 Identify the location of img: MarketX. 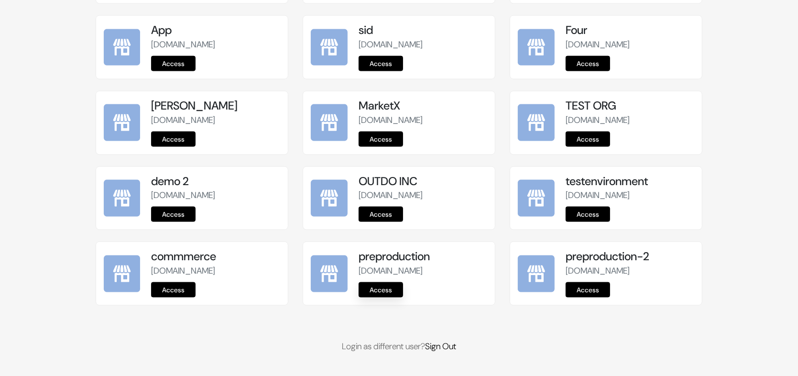
(329, 122).